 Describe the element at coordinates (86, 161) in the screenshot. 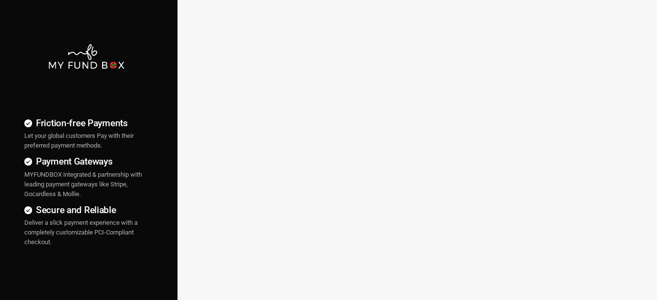

I see `h4: Payment Gateways` at that location.